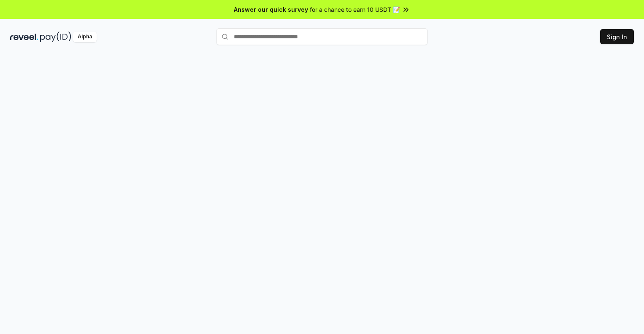 The width and height of the screenshot is (644, 334). What do you see at coordinates (616, 36) in the screenshot?
I see `button: Sign In` at bounding box center [616, 36].